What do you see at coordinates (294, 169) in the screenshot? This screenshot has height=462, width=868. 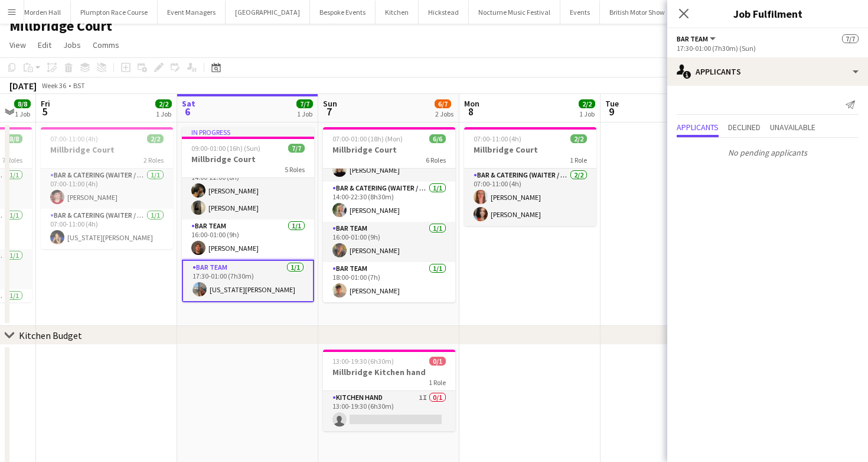 I see `span: 5 Roles` at bounding box center [294, 169].